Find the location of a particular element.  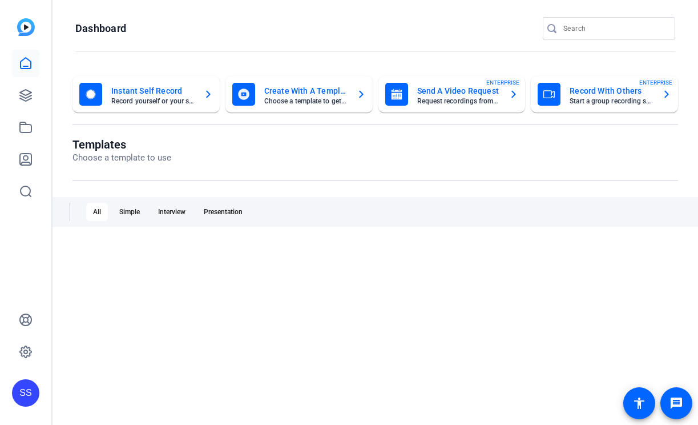

div: SS is located at coordinates (26, 393).